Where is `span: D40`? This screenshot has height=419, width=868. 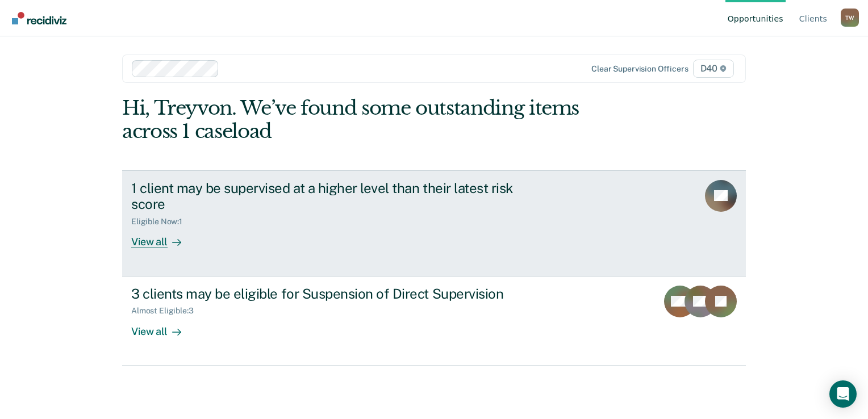 span: D40 is located at coordinates (713, 69).